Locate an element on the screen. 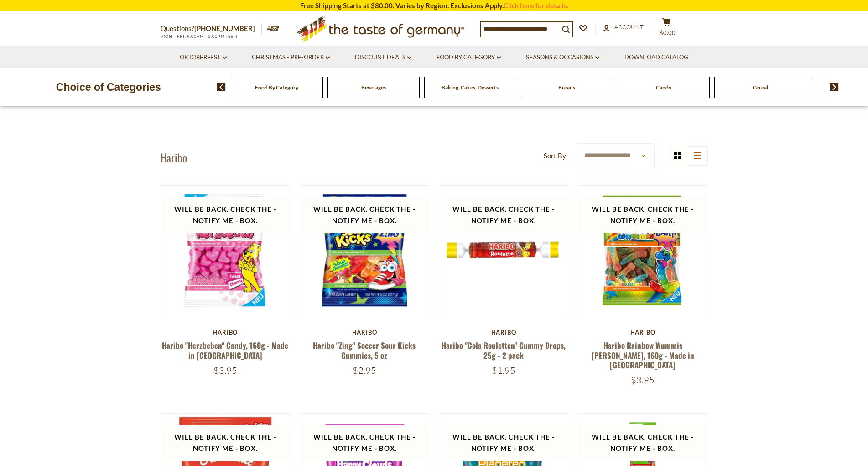 The image size is (868, 466). label: Sort By: is located at coordinates (556, 156).